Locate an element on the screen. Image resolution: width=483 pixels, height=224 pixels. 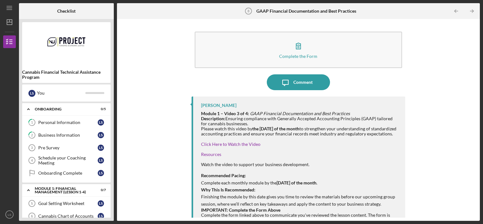
b: Cannabis Financial Technical Assistance Program is located at coordinates (66, 75).